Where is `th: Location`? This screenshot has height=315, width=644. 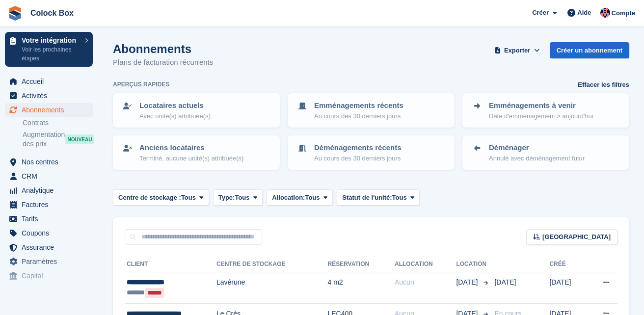
th: Location is located at coordinates (473, 265).